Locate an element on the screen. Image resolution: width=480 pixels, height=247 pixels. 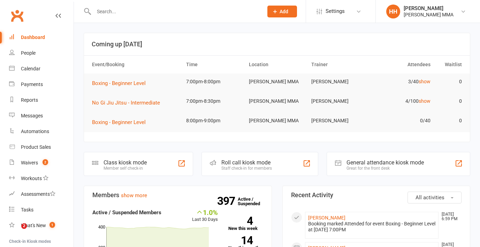
h3: Members is located at coordinates (178, 195).